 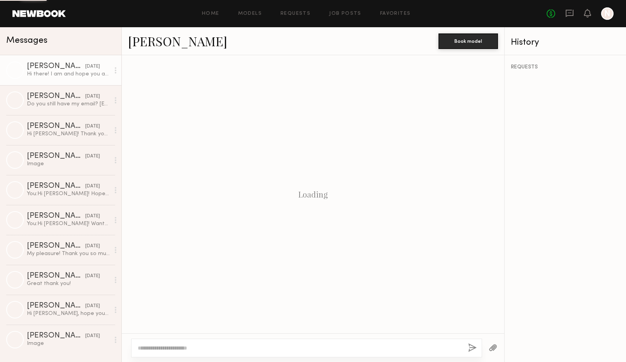 What do you see at coordinates (68, 284) in the screenshot?
I see `div: Great thank you!` at bounding box center [68, 284].